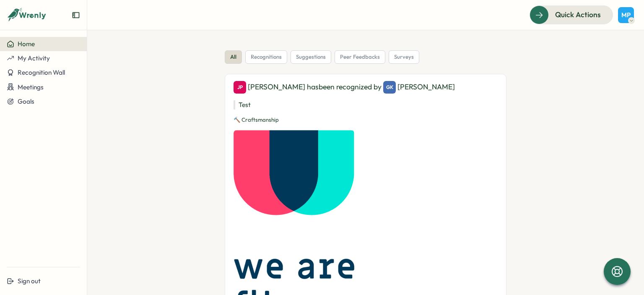  What do you see at coordinates (266, 57) in the screenshot?
I see `span: recognitions` at bounding box center [266, 57].